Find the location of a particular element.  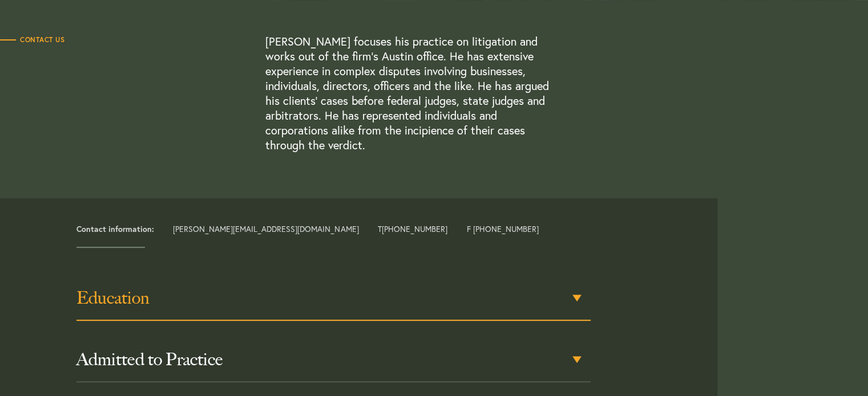

strong: Contact information: is located at coordinates (116, 229).